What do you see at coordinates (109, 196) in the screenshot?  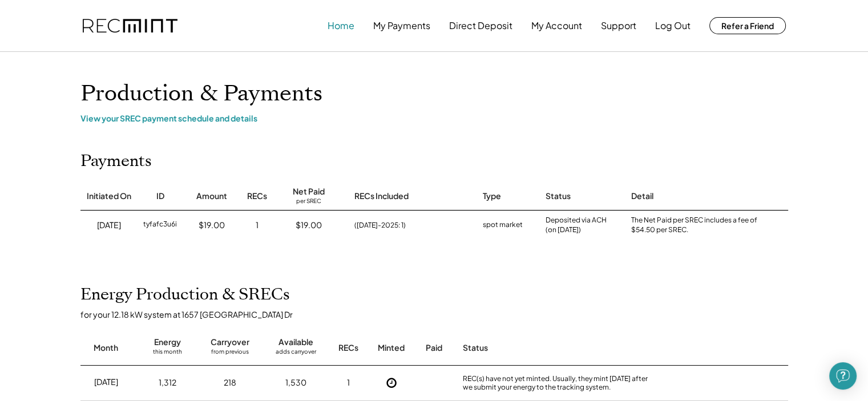 I see `div: Initiated On` at bounding box center [109, 196].